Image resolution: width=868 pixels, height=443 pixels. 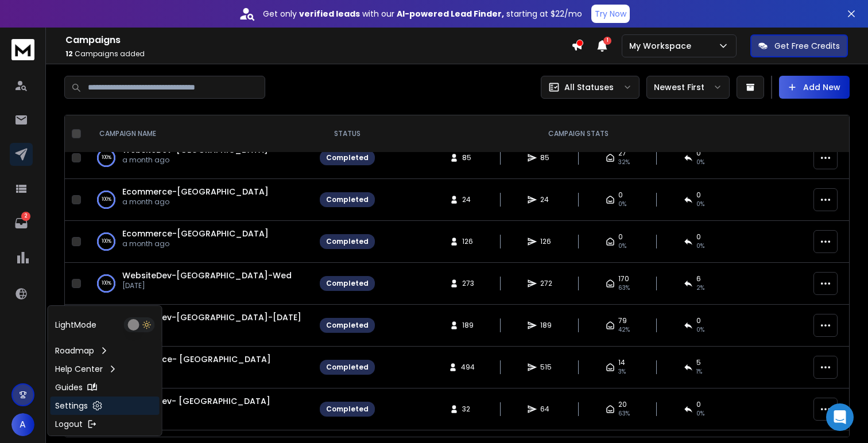 What do you see at coordinates (78, 369) in the screenshot?
I see `p: Help Center` at bounding box center [78, 369].